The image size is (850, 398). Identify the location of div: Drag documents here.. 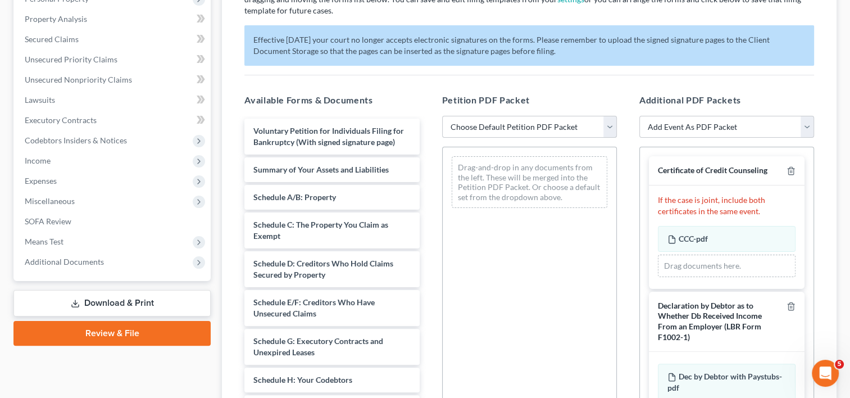
(726, 266).